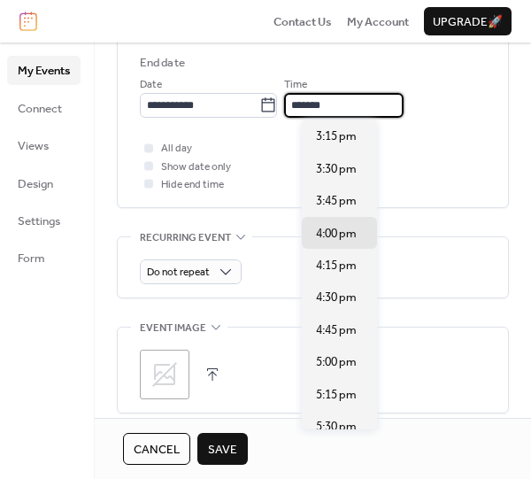 The width and height of the screenshot is (531, 479). What do you see at coordinates (28, 21) in the screenshot?
I see `img: logo` at bounding box center [28, 21].